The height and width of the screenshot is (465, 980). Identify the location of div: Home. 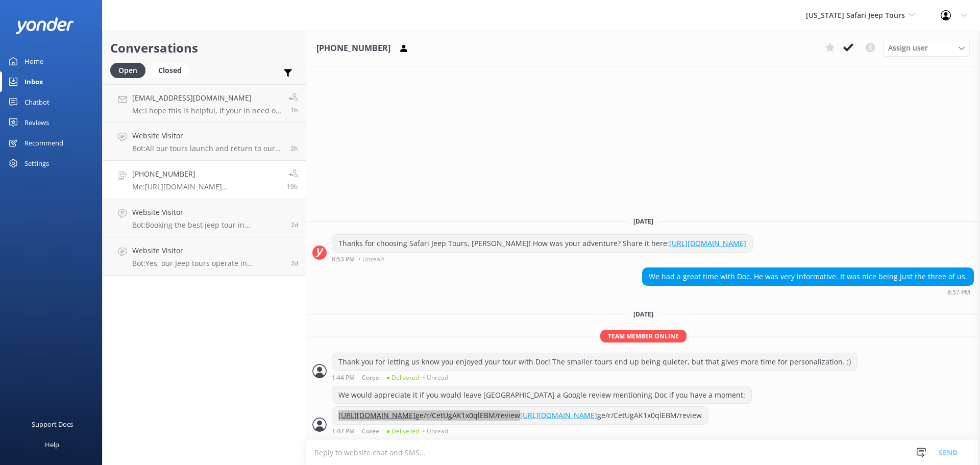
(33, 61).